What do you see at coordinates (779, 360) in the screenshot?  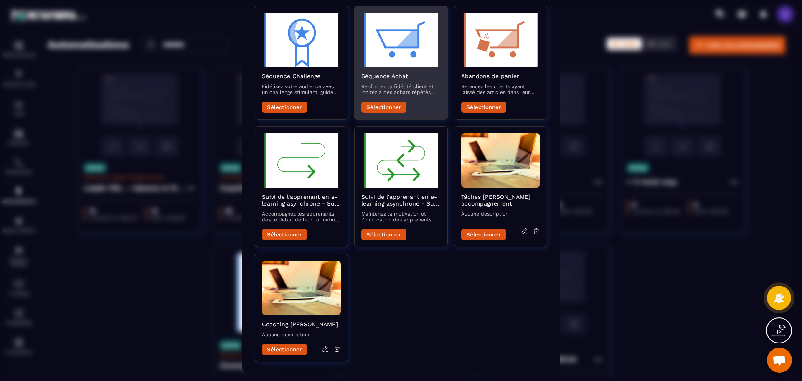 I see `a: Ouvrir le chat` at bounding box center [779, 360].